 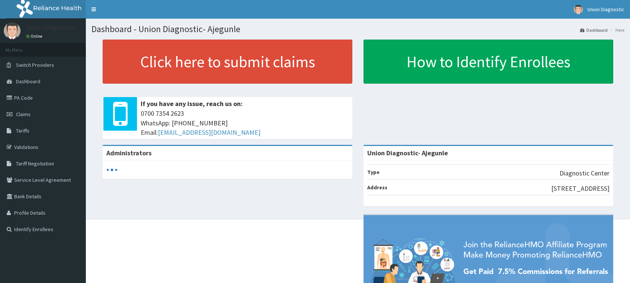 I want to click on span: Claims, so click(x=23, y=114).